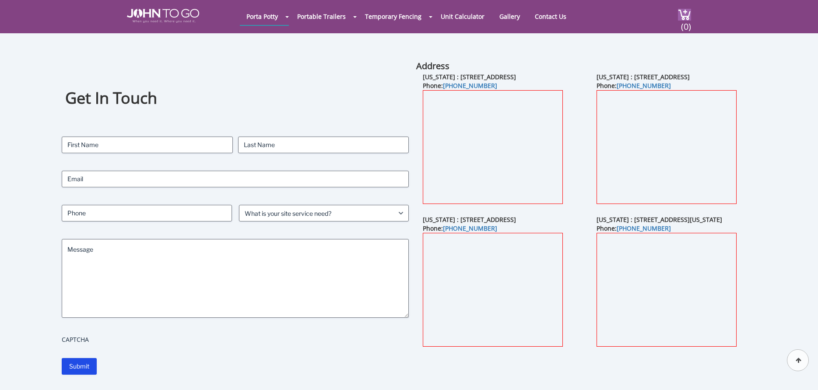  What do you see at coordinates (235, 179) in the screenshot?
I see `input: Email` at bounding box center [235, 179].